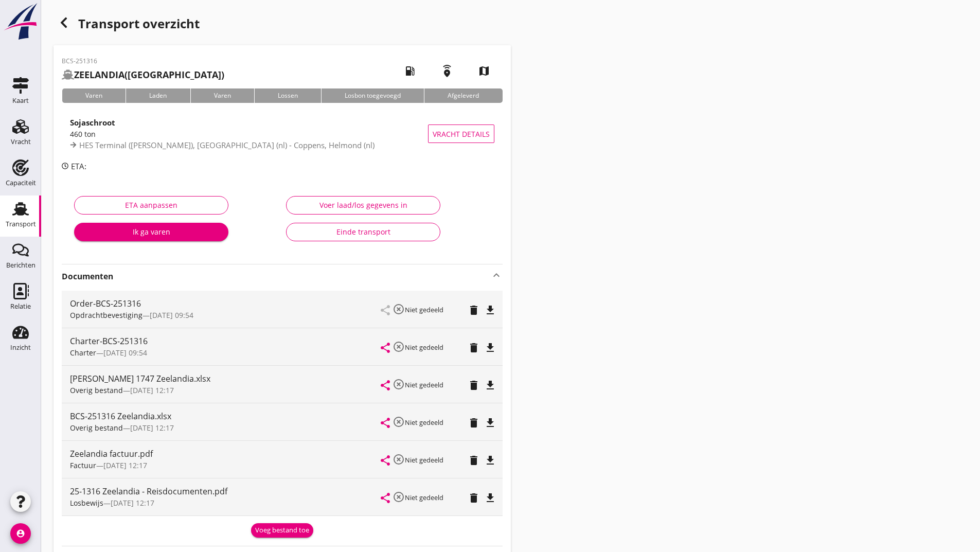  I want to click on div: Einde transport, so click(363, 232).